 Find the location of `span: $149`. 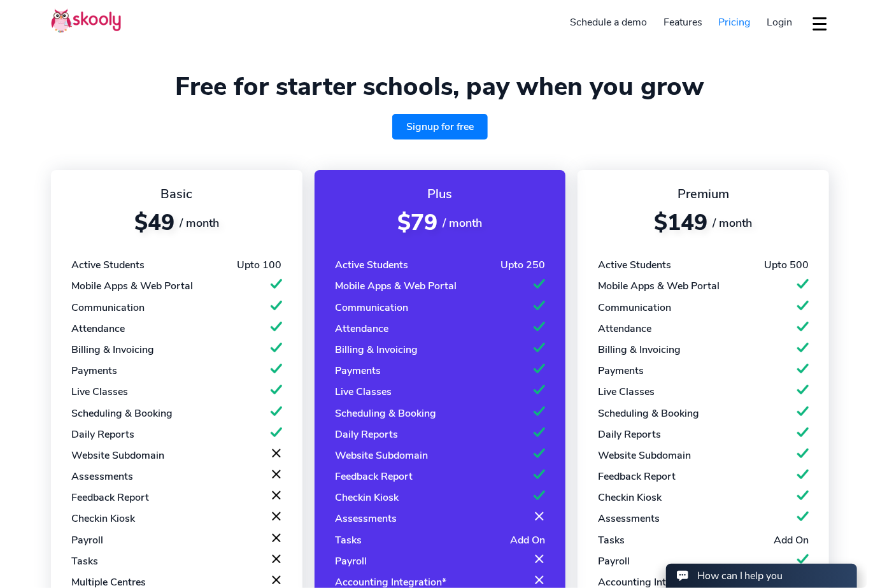

span: $149 is located at coordinates (682, 222).